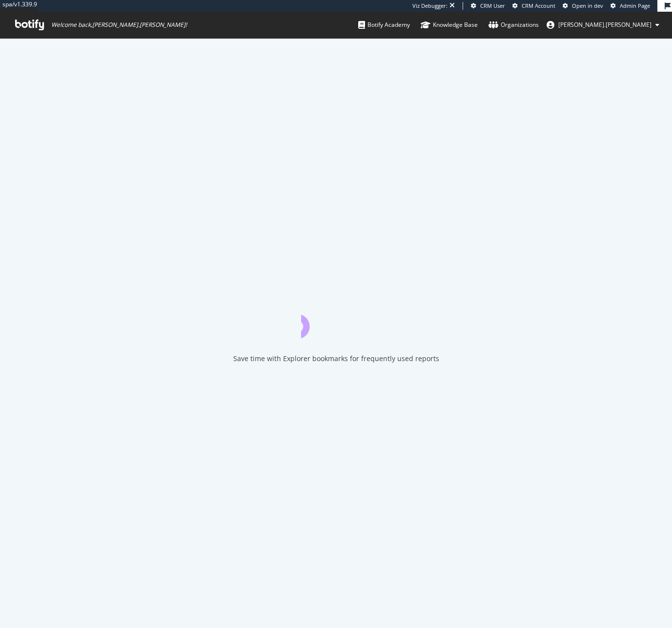 This screenshot has height=628, width=672. I want to click on div: animation, so click(336, 320).